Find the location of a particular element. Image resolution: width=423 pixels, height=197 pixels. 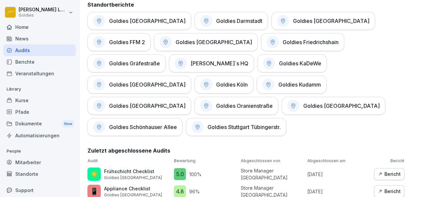

a: Goldies Schönhauser Allee is located at coordinates (135, 127).